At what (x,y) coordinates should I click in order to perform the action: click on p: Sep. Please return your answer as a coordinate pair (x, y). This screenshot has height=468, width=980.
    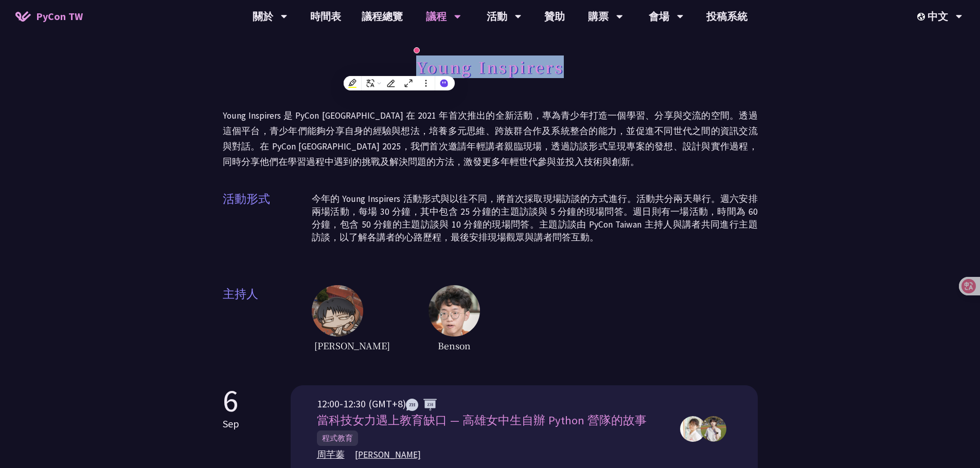
    Looking at the image, I should click on (231, 424).